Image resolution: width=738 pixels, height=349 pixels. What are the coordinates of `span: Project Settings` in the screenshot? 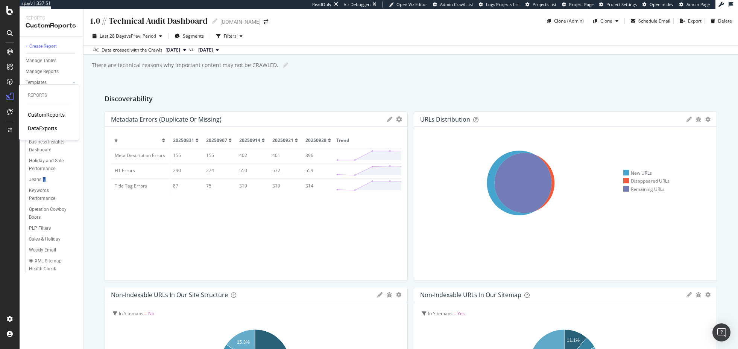 It's located at (621, 4).